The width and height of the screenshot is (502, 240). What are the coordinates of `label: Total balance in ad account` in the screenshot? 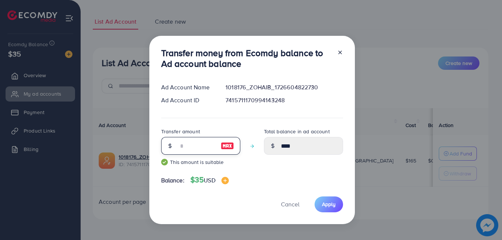 It's located at (297, 132).